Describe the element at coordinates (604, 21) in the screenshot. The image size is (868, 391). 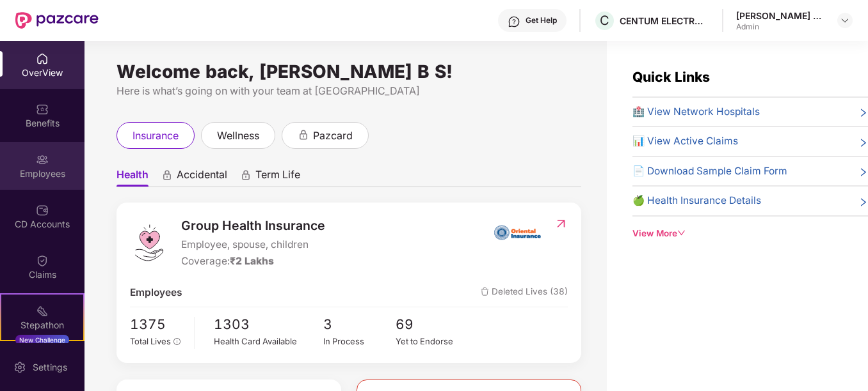
I see `span: C` at that location.